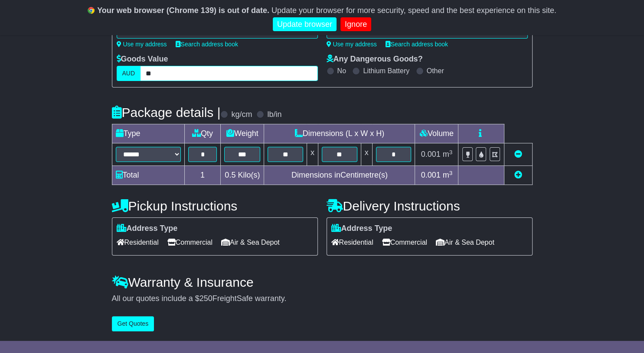 Image resolution: width=644 pixels, height=353 pixels. I want to click on label: Lithium Battery, so click(386, 71).